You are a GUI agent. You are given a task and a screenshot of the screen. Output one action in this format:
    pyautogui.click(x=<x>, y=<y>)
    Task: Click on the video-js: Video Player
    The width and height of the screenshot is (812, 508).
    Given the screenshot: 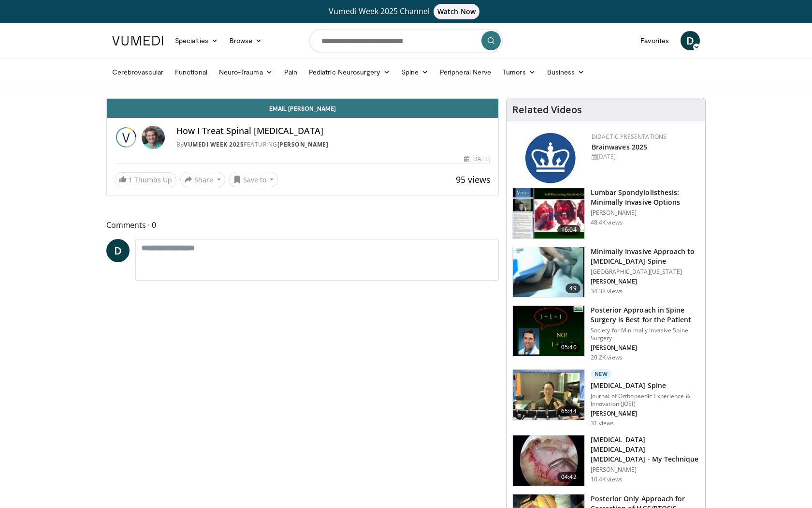 What is the action you would take?
    pyautogui.click(x=303, y=98)
    